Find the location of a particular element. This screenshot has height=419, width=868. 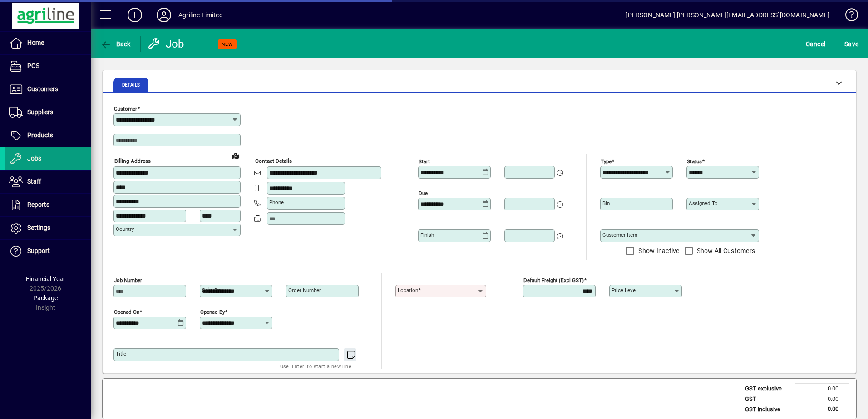

a: Staff is located at coordinates (48, 182).